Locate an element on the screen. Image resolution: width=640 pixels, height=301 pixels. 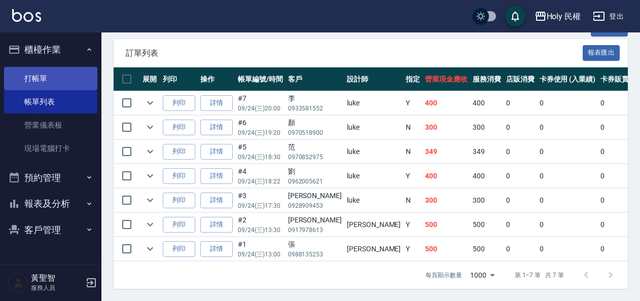
th: 帳單編號/時間 is located at coordinates (260, 79).